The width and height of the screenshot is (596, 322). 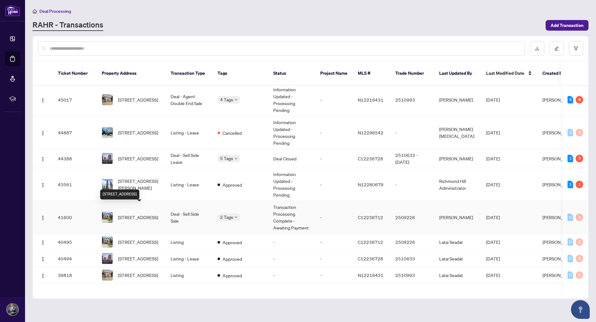 I want to click on td: 44887, so click(x=75, y=133).